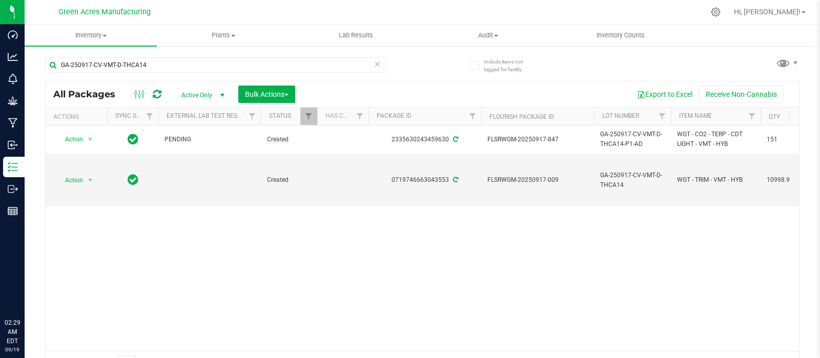 This screenshot has height=358, width=820. I want to click on inline-svg: Analytics, so click(13, 57).